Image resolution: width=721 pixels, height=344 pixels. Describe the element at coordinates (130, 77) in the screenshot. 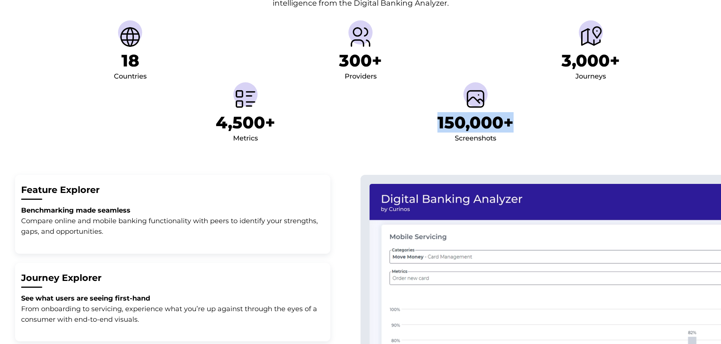

I see `div: Countries` at that location.